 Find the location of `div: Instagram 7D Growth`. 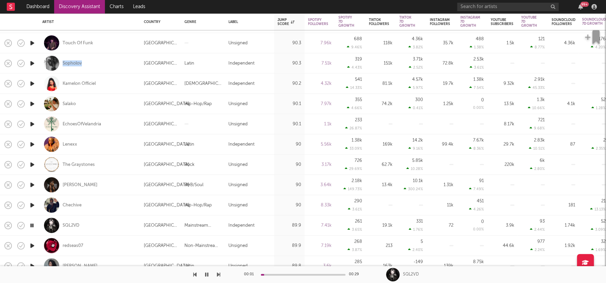

div: Instagram 7D Growth is located at coordinates (470, 22).